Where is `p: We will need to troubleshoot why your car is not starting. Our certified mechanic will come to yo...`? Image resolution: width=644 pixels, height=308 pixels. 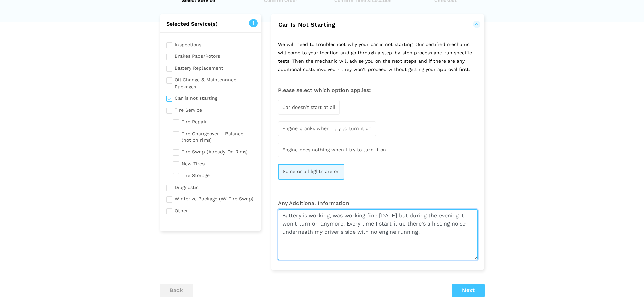 p: We will need to troubleshoot why your car is not starting. Our certified mechanic will come to yo... is located at coordinates (378, 57).